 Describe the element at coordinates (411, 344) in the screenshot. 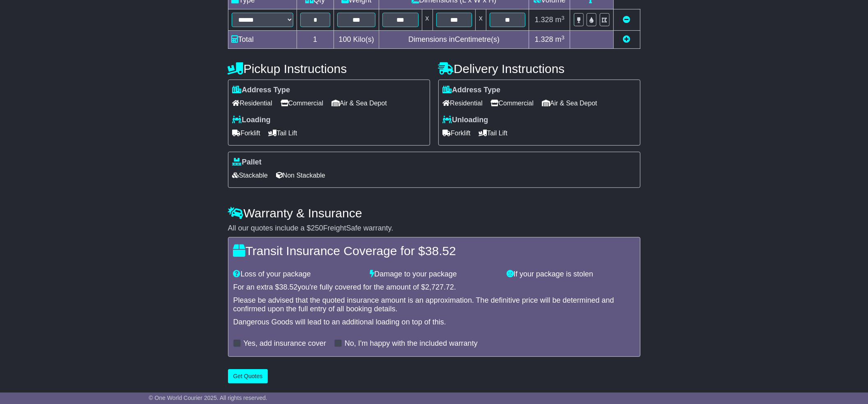

I see `label: No, I'm happy with the included warranty` at that location.